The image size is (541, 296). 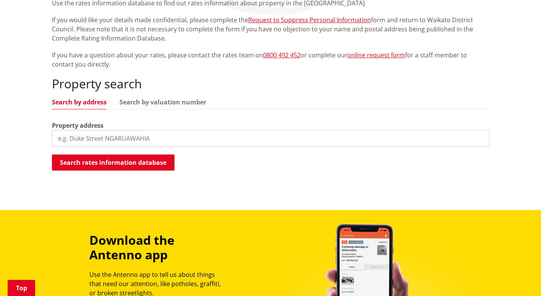 What do you see at coordinates (113, 162) in the screenshot?
I see `button: Search rates information database` at bounding box center [113, 162].